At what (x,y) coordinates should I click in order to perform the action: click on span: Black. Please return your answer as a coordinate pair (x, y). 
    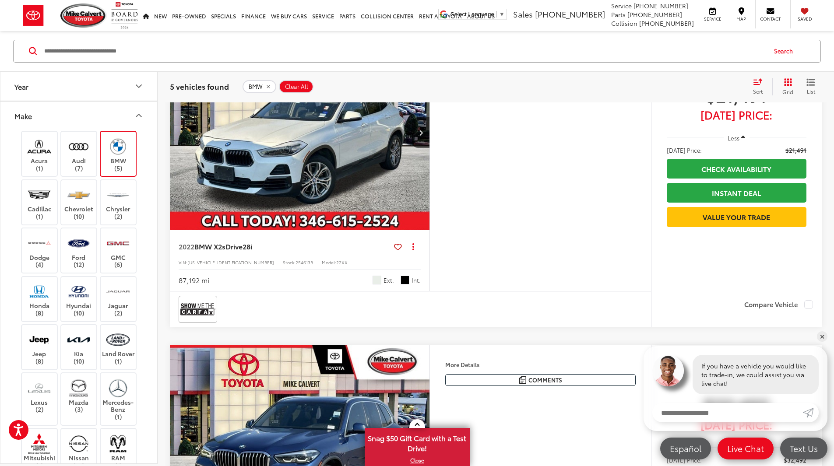
    Looking at the image, I should click on (405, 280).